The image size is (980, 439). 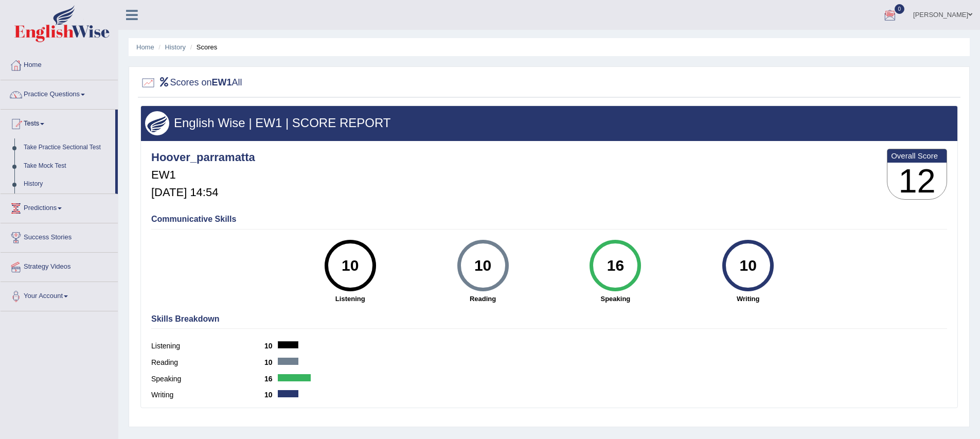 What do you see at coordinates (203, 47) in the screenshot?
I see `li: Scores` at bounding box center [203, 47].